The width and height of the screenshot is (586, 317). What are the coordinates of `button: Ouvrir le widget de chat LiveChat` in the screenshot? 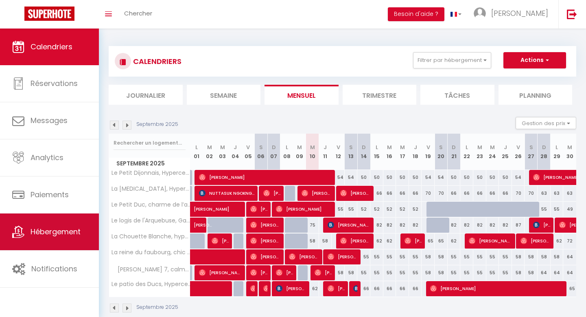 It's located at (19, 15).